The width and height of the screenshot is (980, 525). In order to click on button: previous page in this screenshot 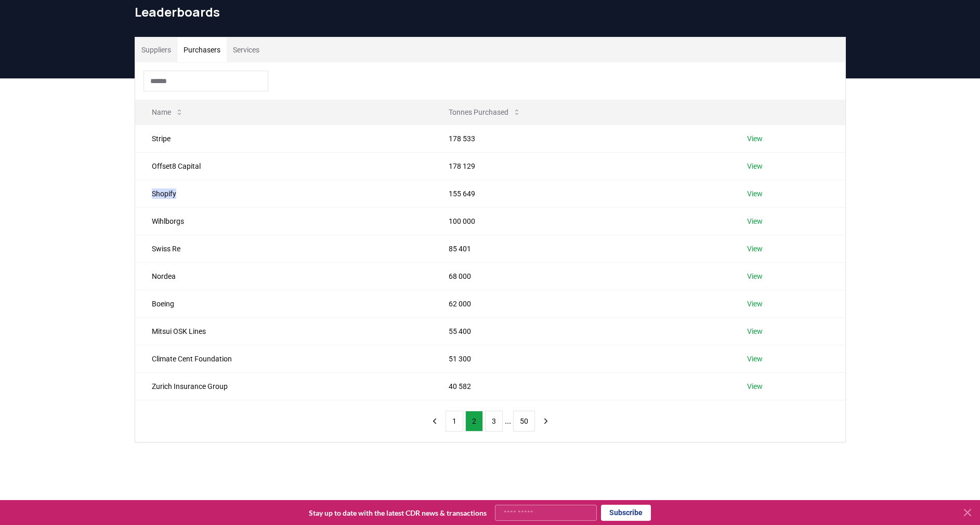, I will do `click(434, 421)`.